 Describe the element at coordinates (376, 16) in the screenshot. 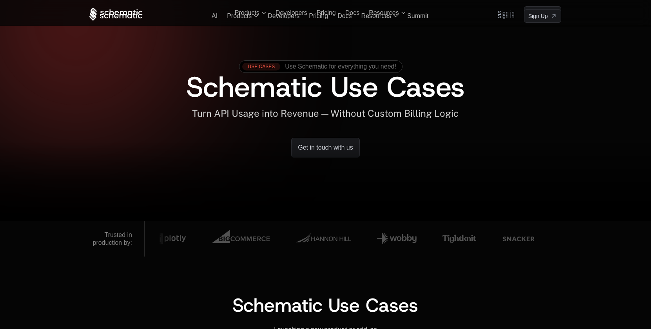

I see `span: Resources` at that location.